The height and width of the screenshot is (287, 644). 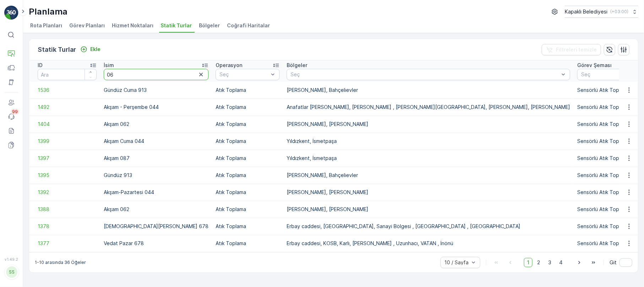 I want to click on p: ( +03:00 ), so click(x=619, y=12).